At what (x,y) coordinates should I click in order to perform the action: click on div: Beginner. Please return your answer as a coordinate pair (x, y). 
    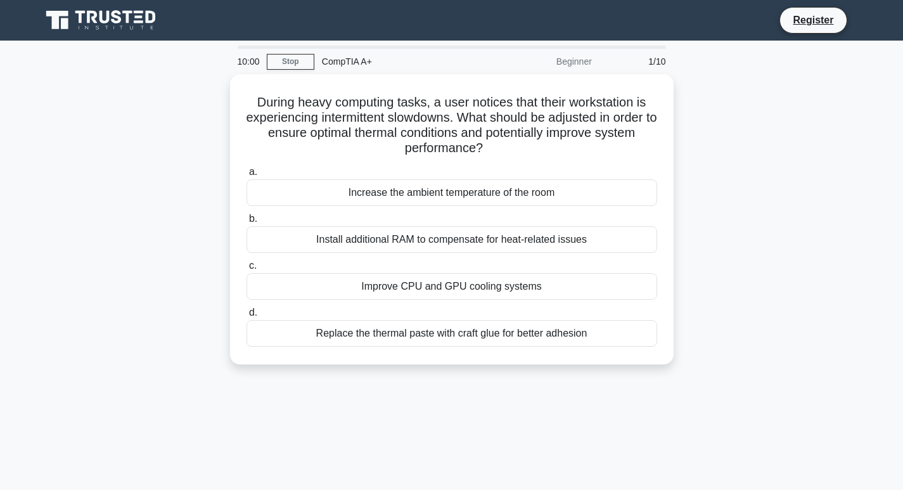
    Looking at the image, I should click on (544, 61).